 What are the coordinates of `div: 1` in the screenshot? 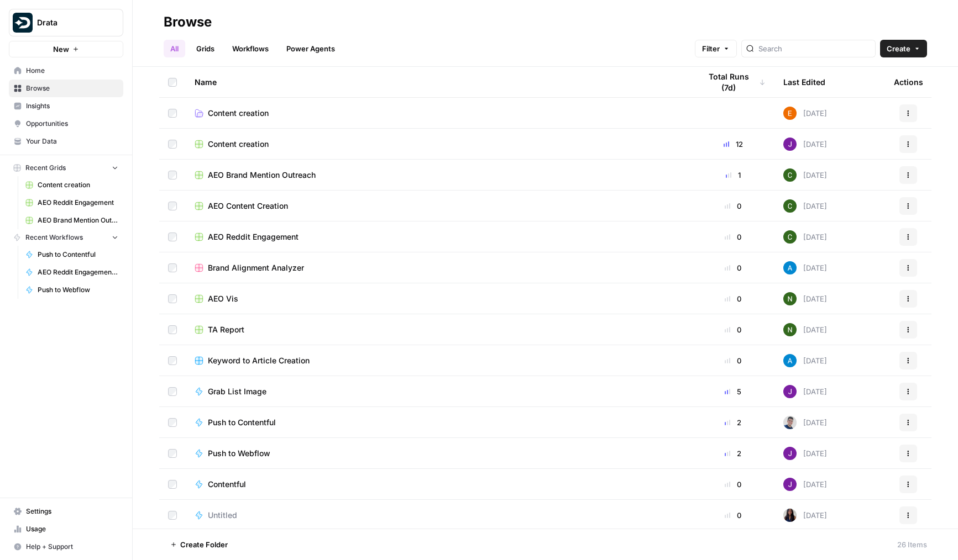 It's located at (733, 175).